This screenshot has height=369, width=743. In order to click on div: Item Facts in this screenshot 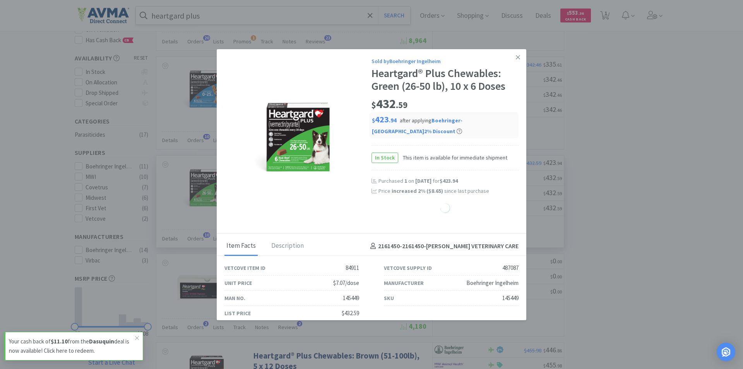, I will do `click(241, 246)`.